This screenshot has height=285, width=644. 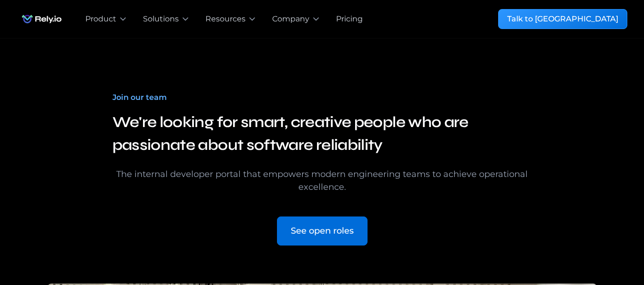 I want to click on h3: We're looking for smart, creative people who are passionate about software reliability, so click(x=322, y=134).